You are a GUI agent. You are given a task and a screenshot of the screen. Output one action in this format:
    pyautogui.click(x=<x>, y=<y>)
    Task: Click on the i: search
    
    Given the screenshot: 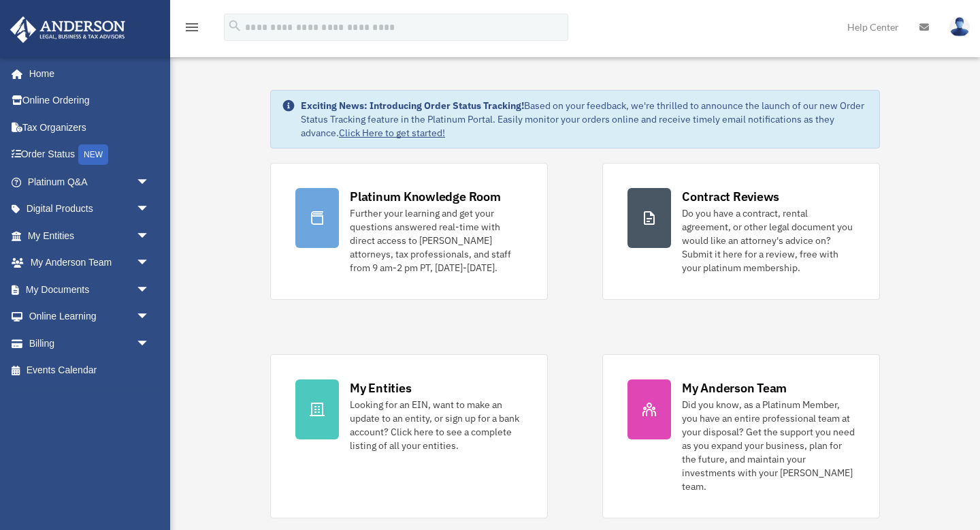 What is the action you would take?
    pyautogui.click(x=235, y=26)
    